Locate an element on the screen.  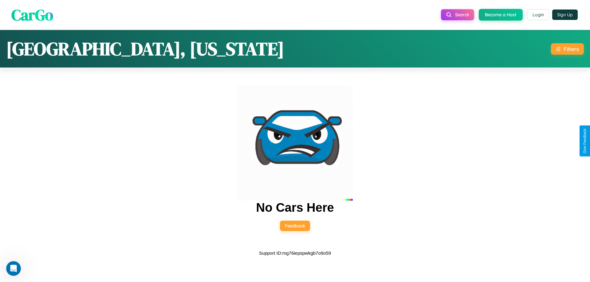
button: Login is located at coordinates (538, 15).